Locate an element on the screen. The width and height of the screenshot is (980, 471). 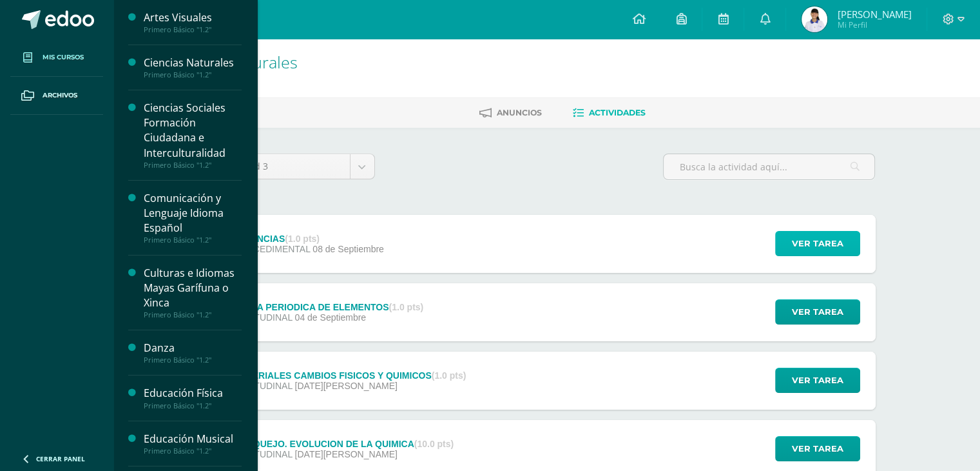
div: VALENCIAS is located at coordinates (309, 238).